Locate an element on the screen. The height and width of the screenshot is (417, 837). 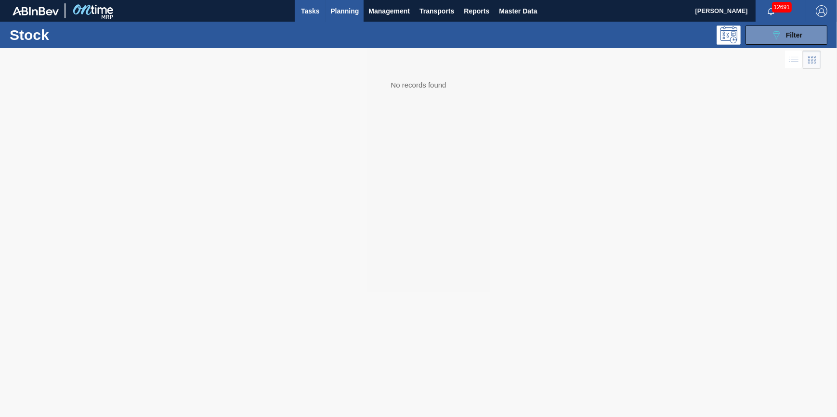
img: Logout is located at coordinates (821, 11).